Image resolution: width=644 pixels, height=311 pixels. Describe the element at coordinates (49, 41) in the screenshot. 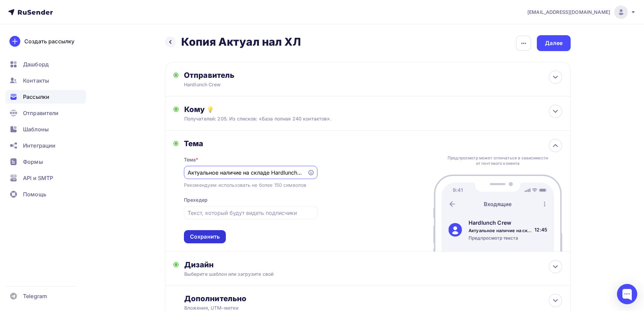

I see `div: Создать рассылку` at that location.